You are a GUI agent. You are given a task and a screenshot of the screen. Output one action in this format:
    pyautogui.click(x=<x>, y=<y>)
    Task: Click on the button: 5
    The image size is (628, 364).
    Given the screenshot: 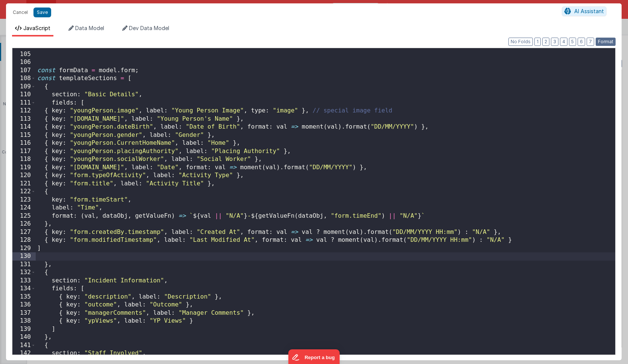 What is the action you would take?
    pyautogui.click(x=573, y=42)
    